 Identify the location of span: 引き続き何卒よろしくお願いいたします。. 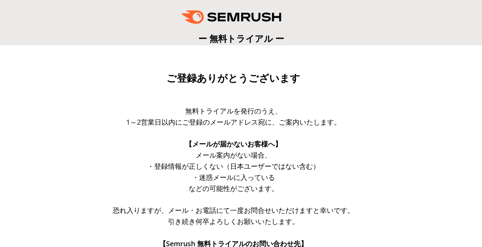
(234, 221).